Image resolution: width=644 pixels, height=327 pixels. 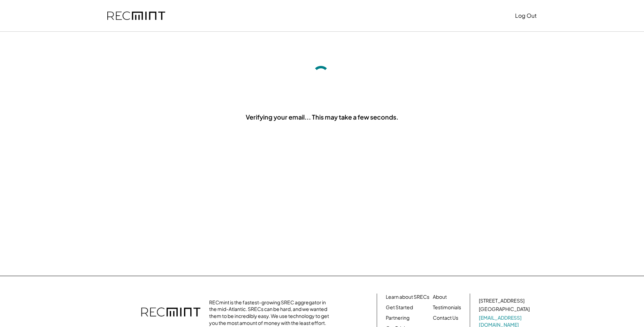 I want to click on a: Testimonials, so click(x=446, y=307).